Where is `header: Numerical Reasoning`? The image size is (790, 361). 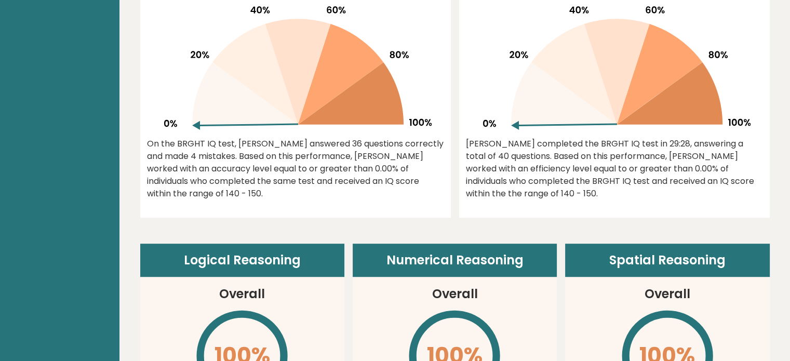 header: Numerical Reasoning is located at coordinates (455, 260).